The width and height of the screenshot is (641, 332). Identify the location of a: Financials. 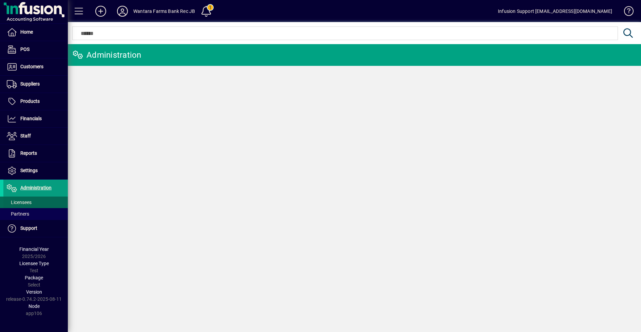
(36, 119).